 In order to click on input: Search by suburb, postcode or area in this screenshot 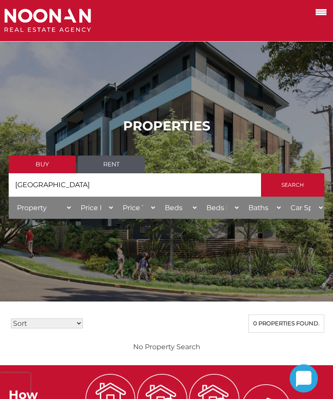, I will do `click(135, 185)`.